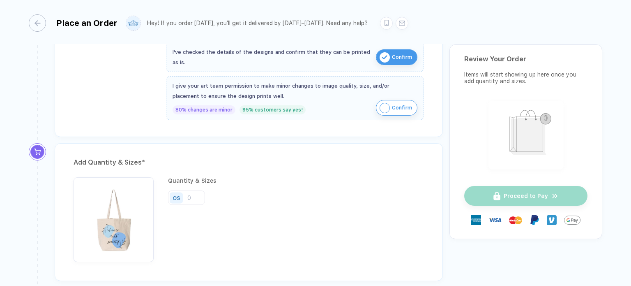 This screenshot has width=631, height=286. What do you see at coordinates (526, 59) in the screenshot?
I see `div: Review Your Order` at bounding box center [526, 59].